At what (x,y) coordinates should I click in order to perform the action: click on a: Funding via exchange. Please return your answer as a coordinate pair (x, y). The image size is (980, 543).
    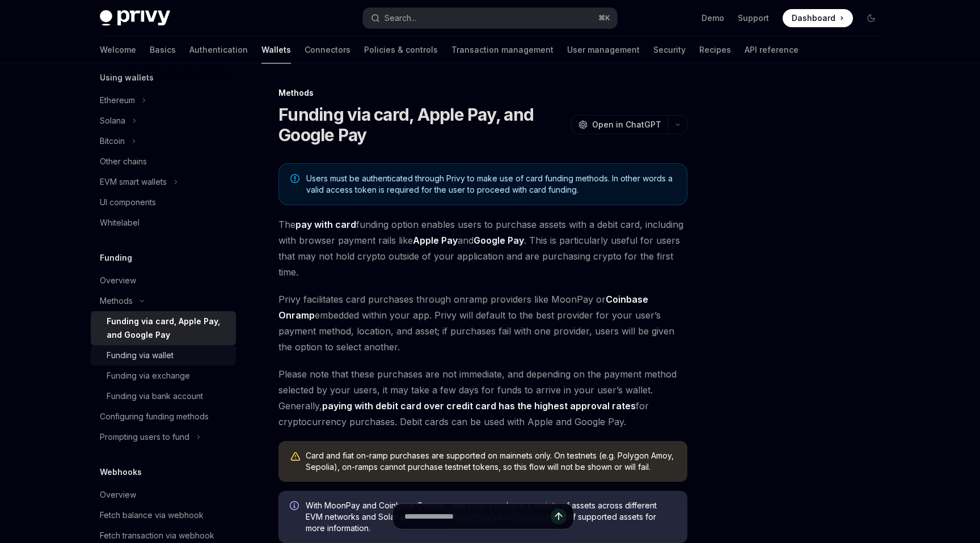
    Looking at the image, I should click on (163, 376).